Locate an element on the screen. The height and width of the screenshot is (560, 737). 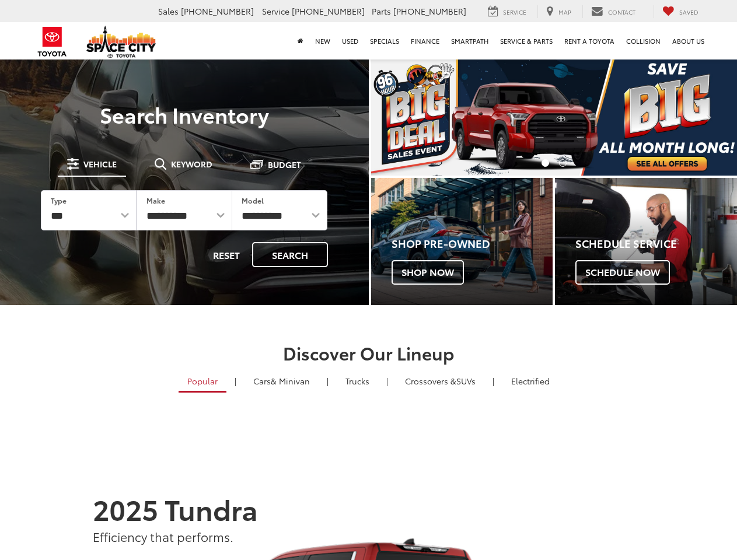
a: Electrified is located at coordinates (530, 381).